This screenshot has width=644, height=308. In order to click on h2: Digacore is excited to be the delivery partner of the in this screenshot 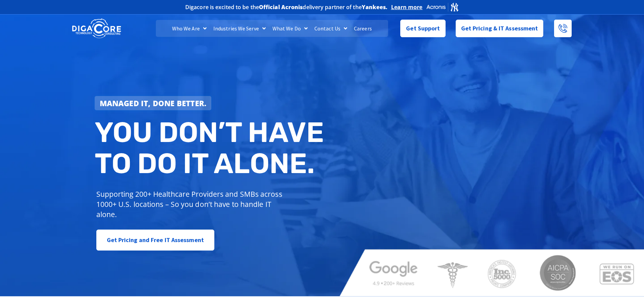, I will do `click(286, 7)`.